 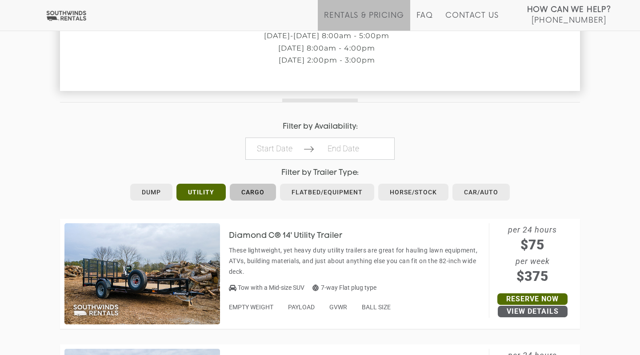 What do you see at coordinates (320, 173) in the screenshot?
I see `h4: Filter by Trailer Type:` at bounding box center [320, 173].